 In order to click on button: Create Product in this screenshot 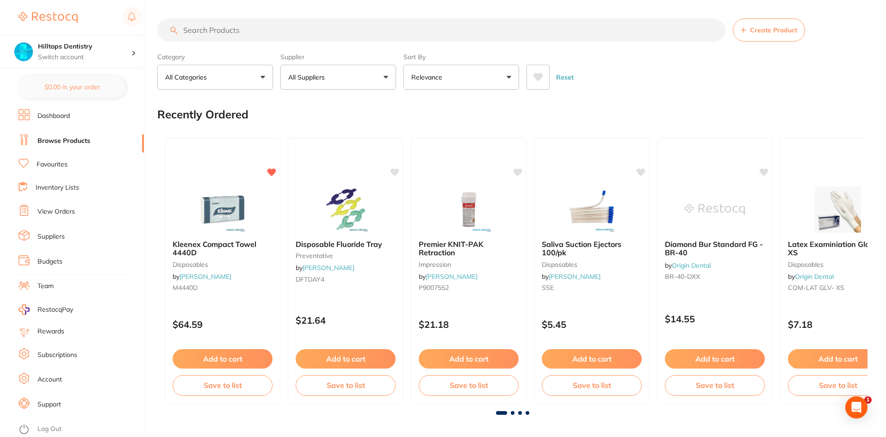, I will do `click(769, 30)`.